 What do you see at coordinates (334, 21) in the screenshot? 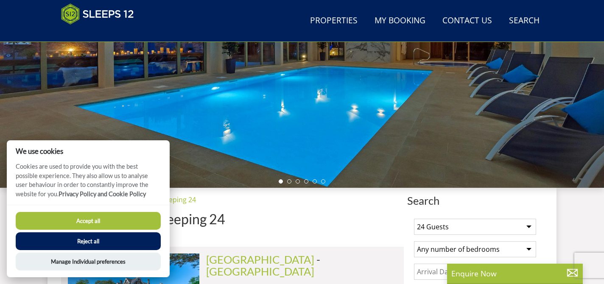
I see `a: Properties` at bounding box center [334, 21].